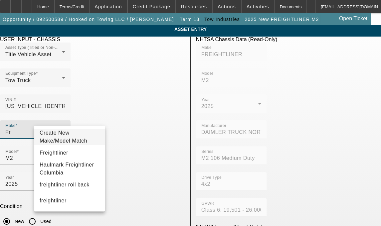 The height and width of the screenshot is (226, 381). Describe the element at coordinates (11, 100) in the screenshot. I see `mat-label: VIN #` at that location.